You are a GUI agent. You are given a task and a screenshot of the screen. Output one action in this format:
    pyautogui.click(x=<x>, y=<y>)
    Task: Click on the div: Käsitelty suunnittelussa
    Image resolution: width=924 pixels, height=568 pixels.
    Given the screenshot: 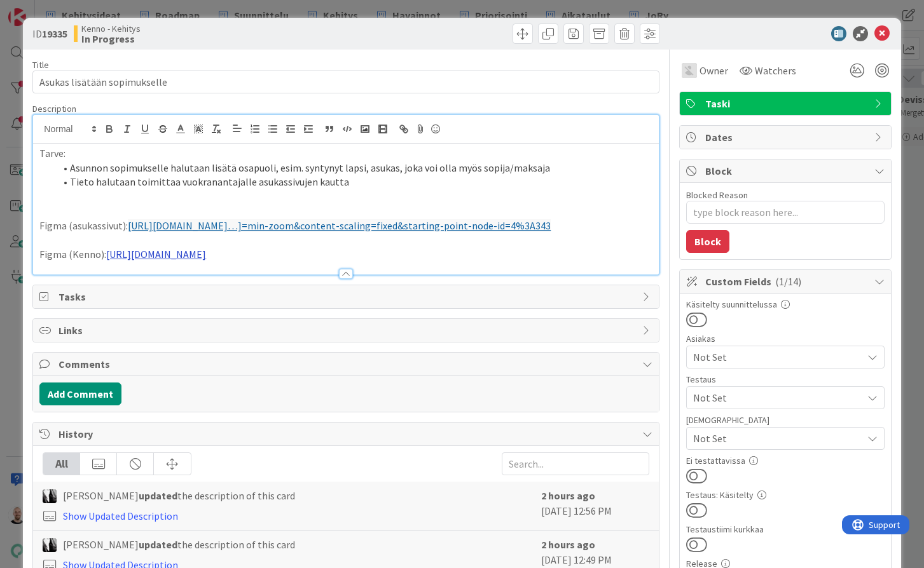 What is the action you would take?
    pyautogui.click(x=785, y=304)
    